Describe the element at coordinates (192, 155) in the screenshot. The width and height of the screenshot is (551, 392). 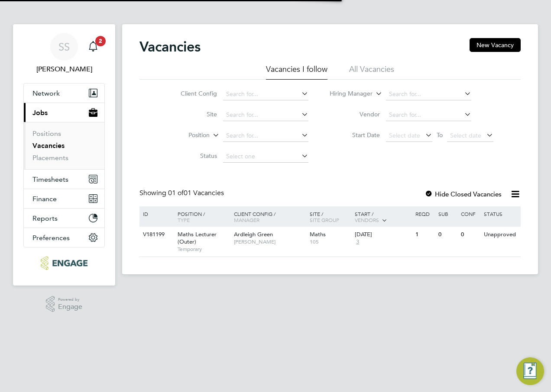
I see `label: Status` at that location.